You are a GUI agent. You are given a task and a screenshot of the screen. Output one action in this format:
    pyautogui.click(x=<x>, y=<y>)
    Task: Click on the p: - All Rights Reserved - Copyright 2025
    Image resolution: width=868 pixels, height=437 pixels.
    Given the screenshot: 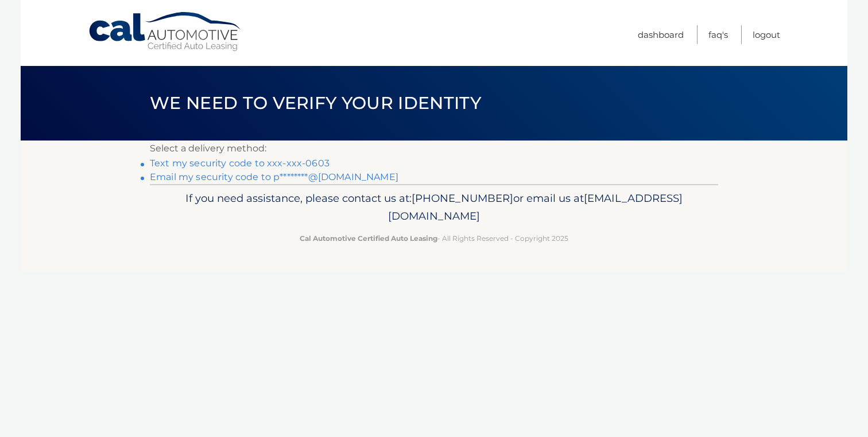 What is the action you would take?
    pyautogui.click(x=434, y=238)
    